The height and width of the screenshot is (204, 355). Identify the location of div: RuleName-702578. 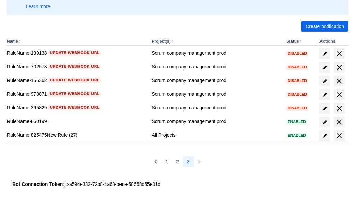
(76, 67).